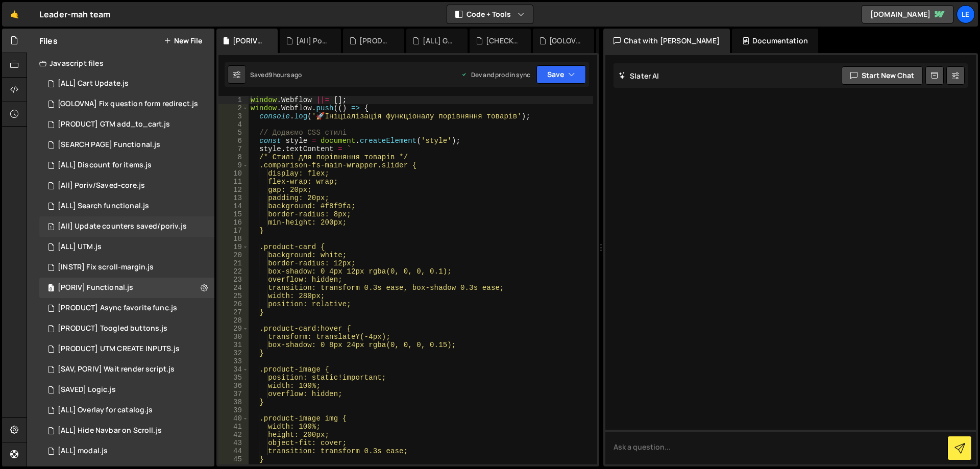  Describe the element at coordinates (233, 173) in the screenshot. I see `div: 10` at that location.